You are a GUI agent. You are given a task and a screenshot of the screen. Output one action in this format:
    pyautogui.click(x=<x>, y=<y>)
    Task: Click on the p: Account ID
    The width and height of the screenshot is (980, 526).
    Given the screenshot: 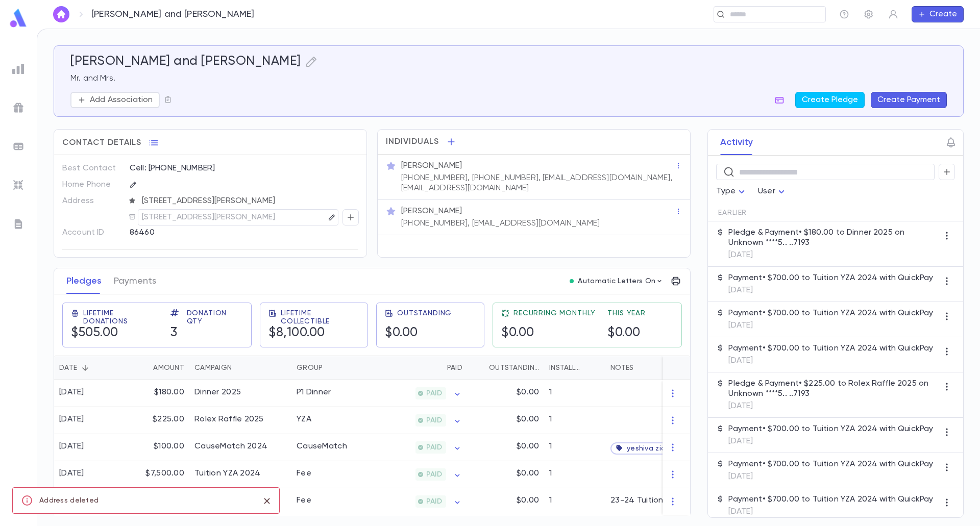 What is the action you would take?
    pyautogui.click(x=91, y=233)
    